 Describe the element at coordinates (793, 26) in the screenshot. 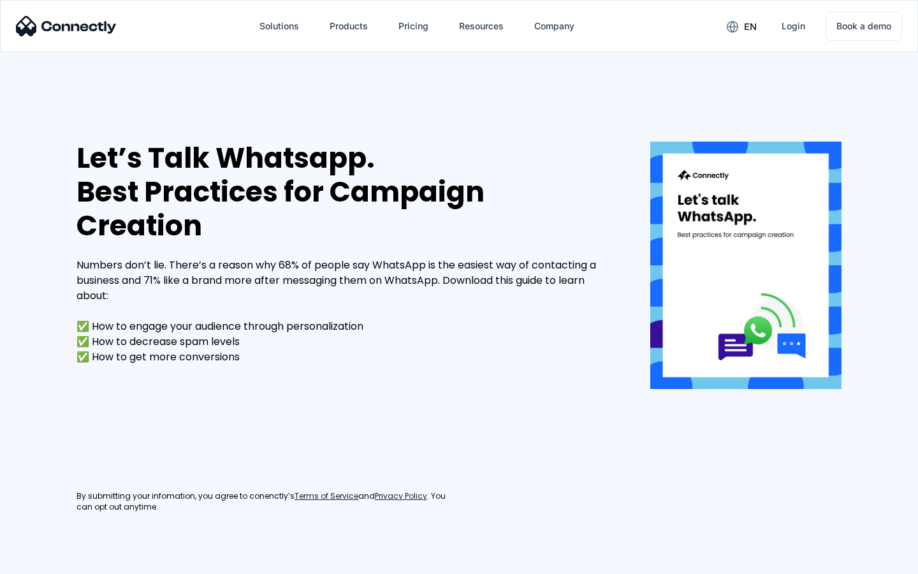

I see `div: Login` at that location.